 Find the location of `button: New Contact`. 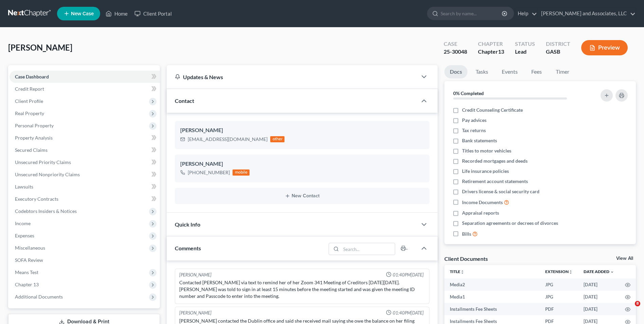

button: New Contact is located at coordinates (302, 196).